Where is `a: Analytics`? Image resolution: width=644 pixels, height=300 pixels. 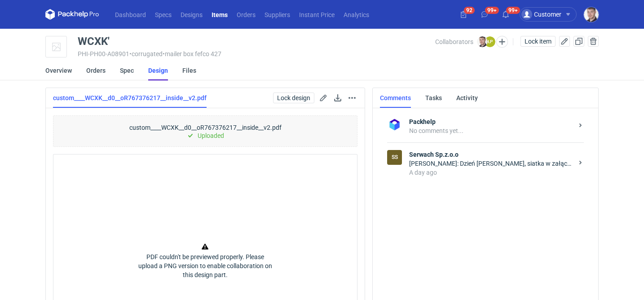 a: Analytics is located at coordinates (356, 15).